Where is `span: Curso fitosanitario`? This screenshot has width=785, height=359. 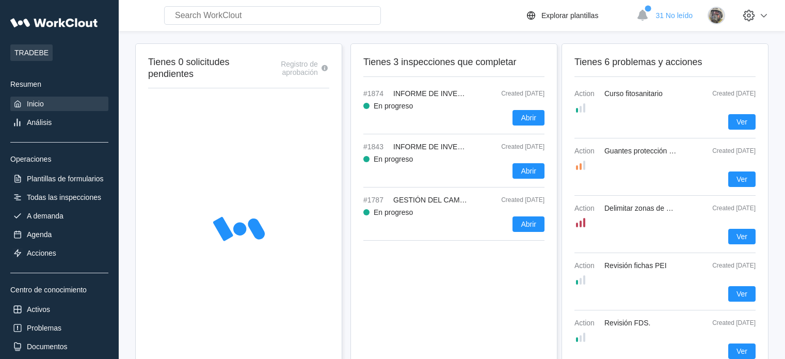
span: Curso fitosanitario is located at coordinates (633, 93).